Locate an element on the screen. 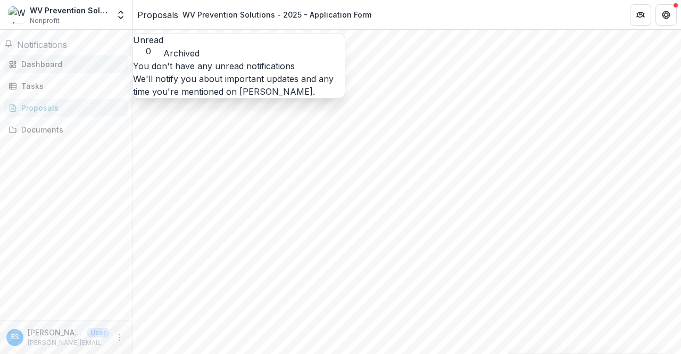  button: More is located at coordinates (120, 337).